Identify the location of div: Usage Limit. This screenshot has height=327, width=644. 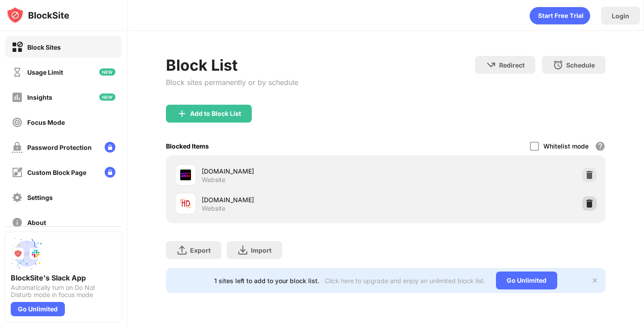
(45, 72).